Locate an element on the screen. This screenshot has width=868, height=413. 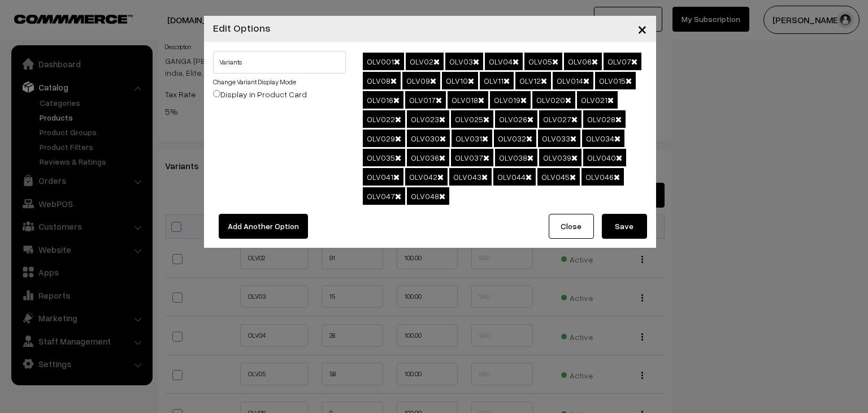
button: Add Another Option is located at coordinates (263, 226).